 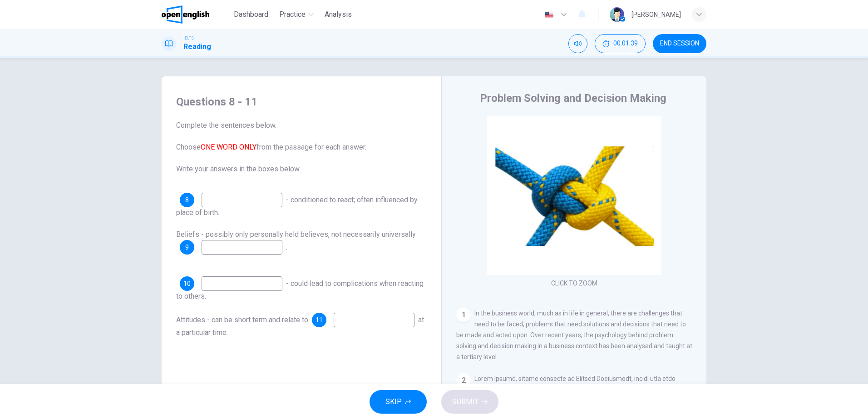 What do you see at coordinates (196, 14) in the screenshot?
I see `a: OpenEnglish logo` at bounding box center [196, 14].